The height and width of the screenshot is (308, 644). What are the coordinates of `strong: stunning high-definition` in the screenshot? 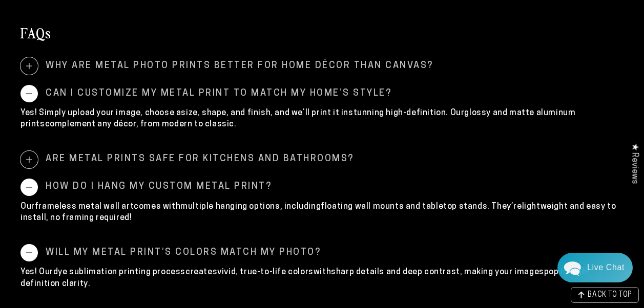 It's located at (397, 113).